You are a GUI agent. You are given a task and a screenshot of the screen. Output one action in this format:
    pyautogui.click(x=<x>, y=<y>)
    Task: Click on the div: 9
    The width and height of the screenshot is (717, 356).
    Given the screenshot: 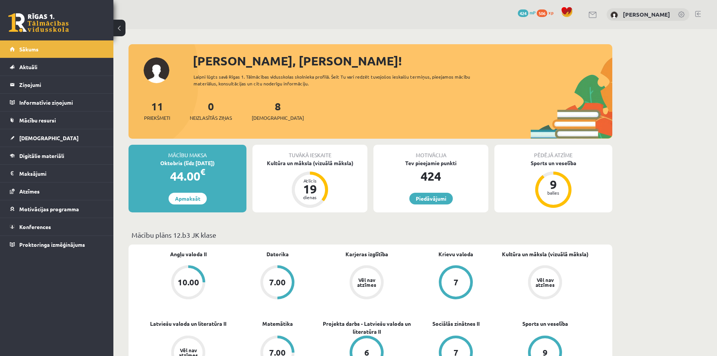 What is the action you would take?
    pyautogui.click(x=553, y=184)
    